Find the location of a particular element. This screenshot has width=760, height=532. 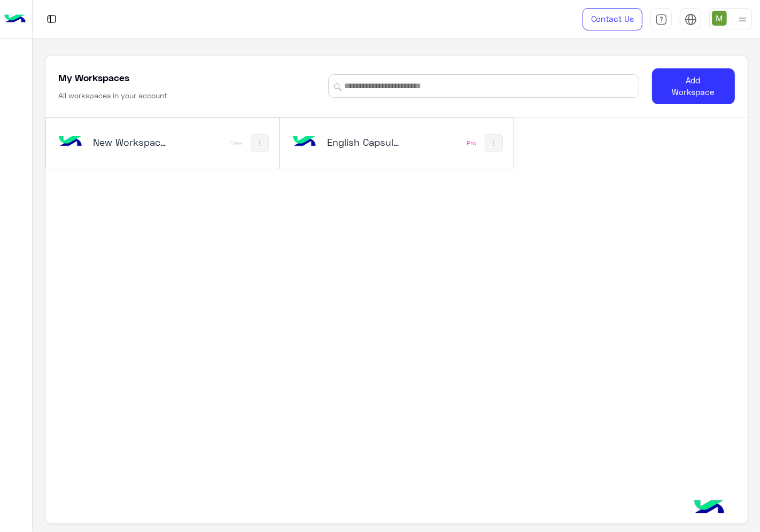

img: hulul-logo.png is located at coordinates (709, 508).